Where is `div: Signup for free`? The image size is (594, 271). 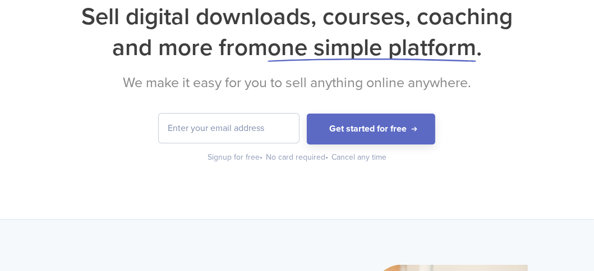
div: Signup for free is located at coordinates (236, 157).